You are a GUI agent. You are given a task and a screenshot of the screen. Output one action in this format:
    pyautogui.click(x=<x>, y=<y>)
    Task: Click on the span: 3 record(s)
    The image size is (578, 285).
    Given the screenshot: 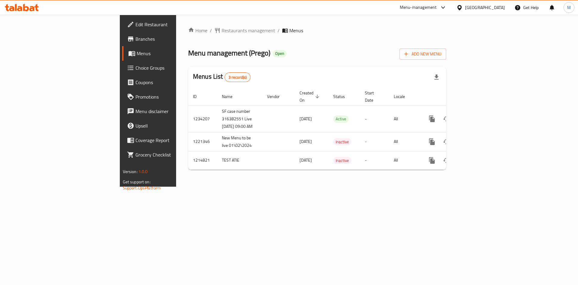 What is the action you would take?
    pyautogui.click(x=238, y=77)
    